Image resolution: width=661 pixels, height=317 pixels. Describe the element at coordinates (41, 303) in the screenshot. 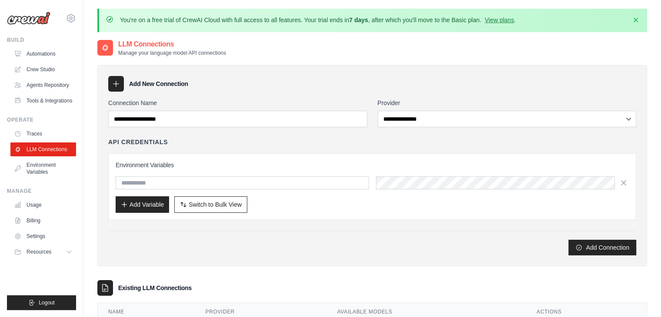

I see `button: Logout` at that location.